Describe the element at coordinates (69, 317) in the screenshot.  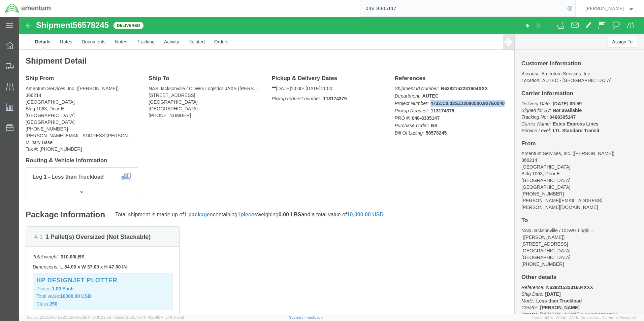
I see `span: Server: 2025.19.0-b9208248b56` at that location.